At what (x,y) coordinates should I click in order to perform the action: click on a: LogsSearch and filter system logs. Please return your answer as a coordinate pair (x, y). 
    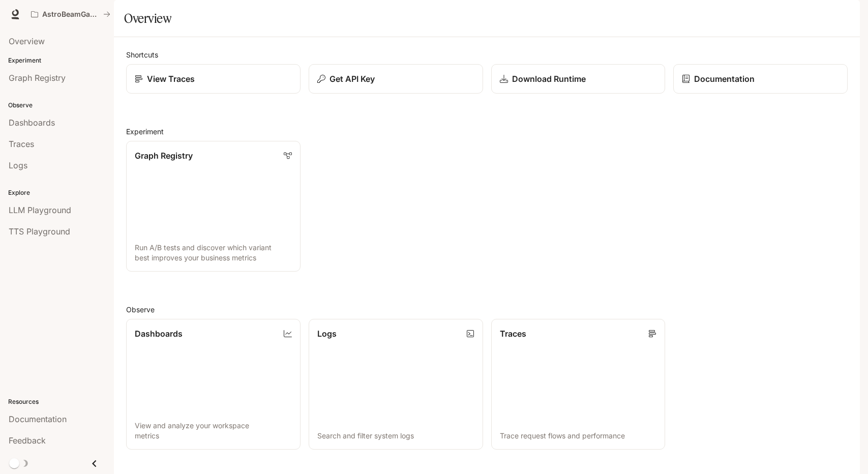
    Looking at the image, I should click on (396, 384).